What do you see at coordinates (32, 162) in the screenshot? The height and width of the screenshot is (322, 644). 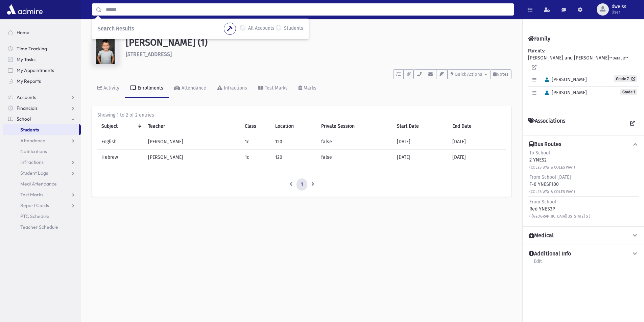 I see `span: Infractions` at bounding box center [32, 162].